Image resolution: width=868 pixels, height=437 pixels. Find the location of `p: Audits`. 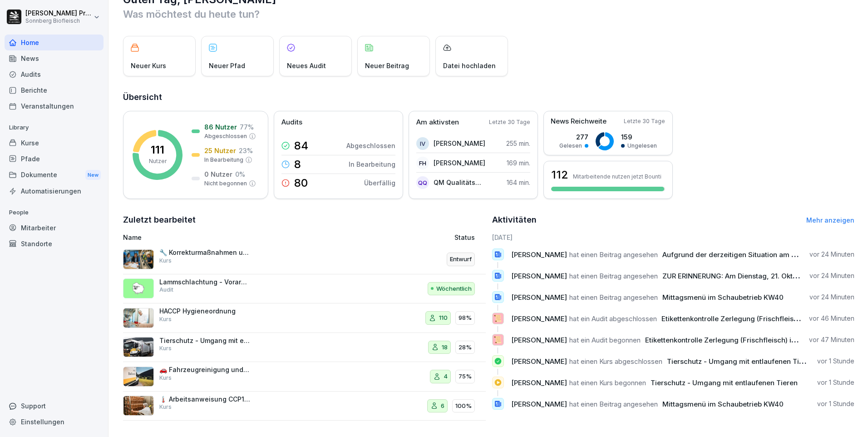

p: Audits is located at coordinates (292, 122).